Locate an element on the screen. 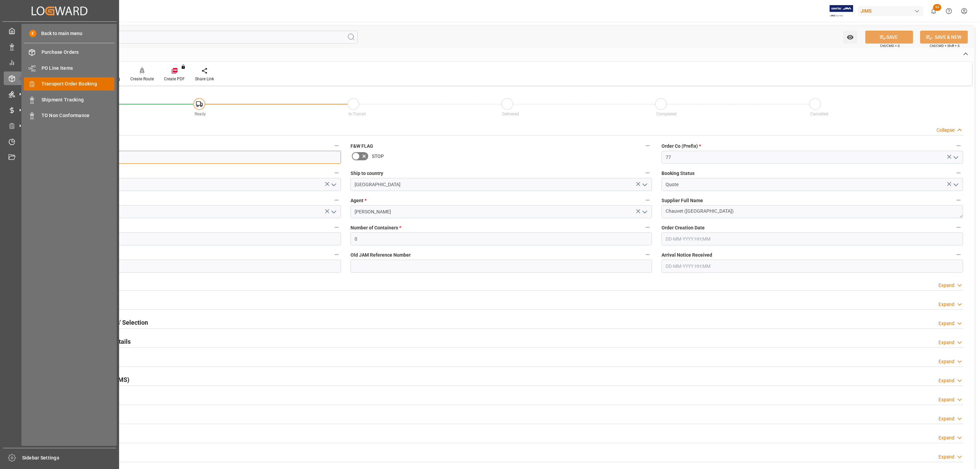 Image resolution: width=980 pixels, height=469 pixels. button: Ship to country is located at coordinates (647, 173).